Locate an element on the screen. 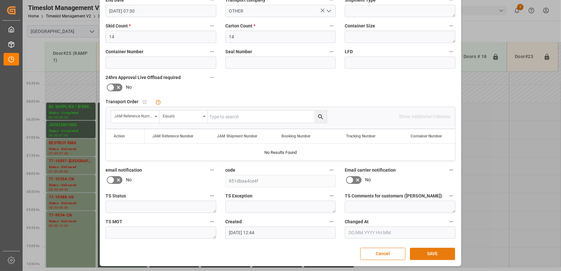  span: Created is located at coordinates (233, 222).